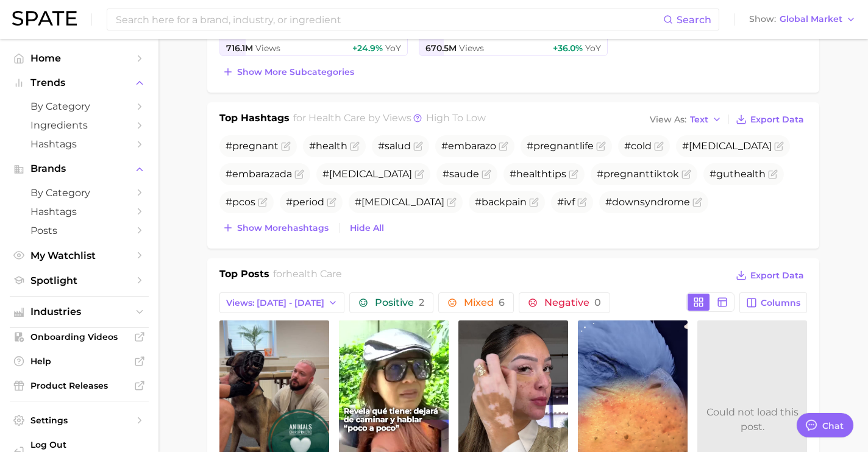 The image size is (868, 452). What do you see at coordinates (79, 386) in the screenshot?
I see `span: Product Releases` at bounding box center [79, 386].